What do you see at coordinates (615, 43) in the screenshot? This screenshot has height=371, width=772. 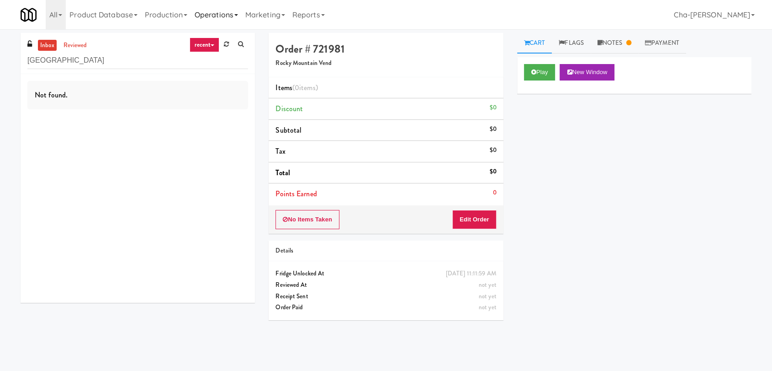 I see `a: Notes` at bounding box center [615, 43].